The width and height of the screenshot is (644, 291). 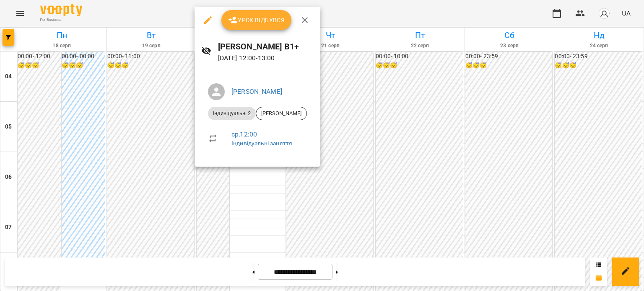 I want to click on a: Індивідуальні заняття, so click(x=262, y=143).